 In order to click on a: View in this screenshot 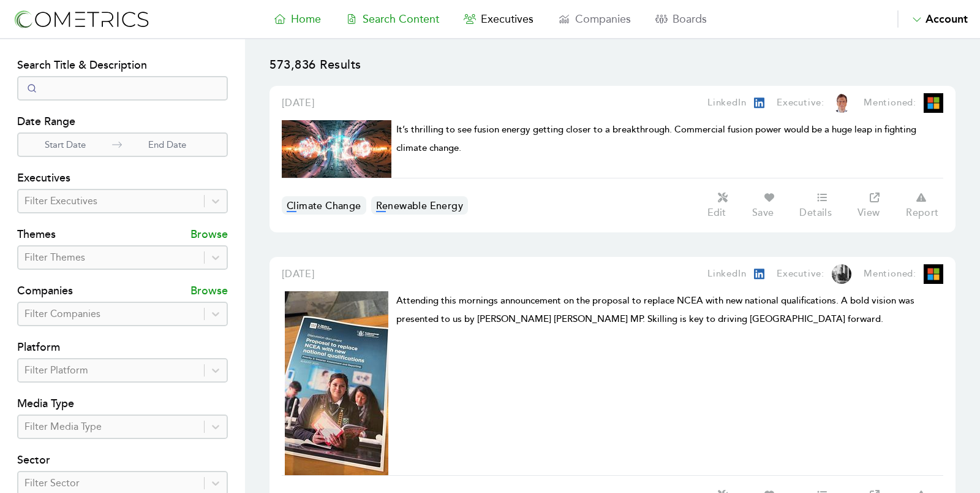, I will do `click(875, 205)`.